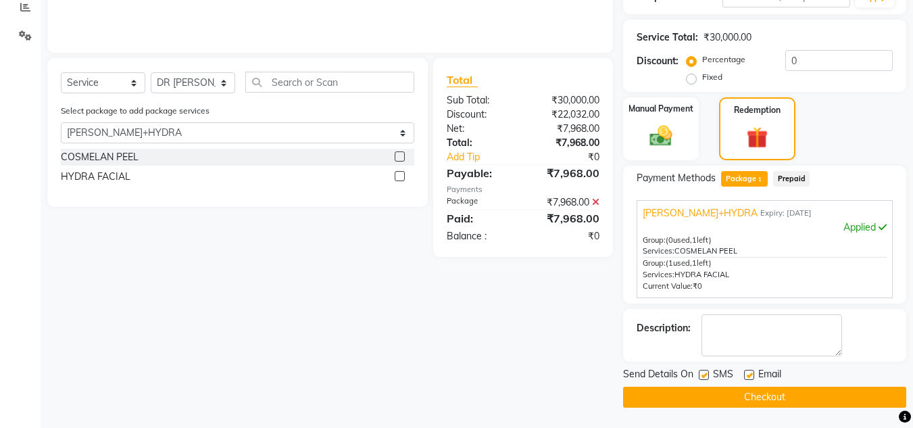  I want to click on span: SMS, so click(723, 375).